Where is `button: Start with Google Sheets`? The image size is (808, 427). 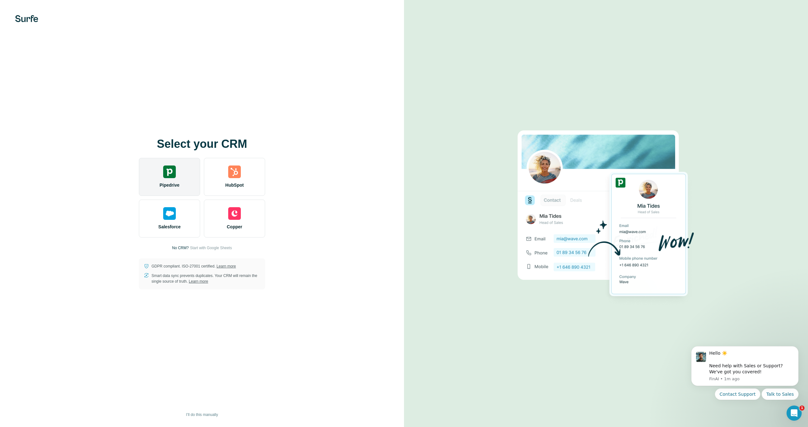
button: Start with Google Sheets is located at coordinates (211, 248).